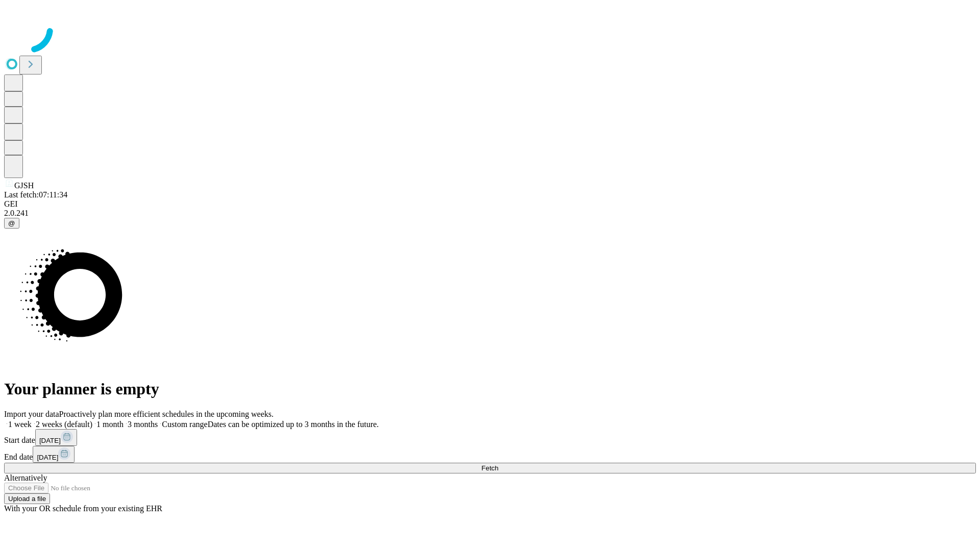  I want to click on div: Start date, so click(490, 437).